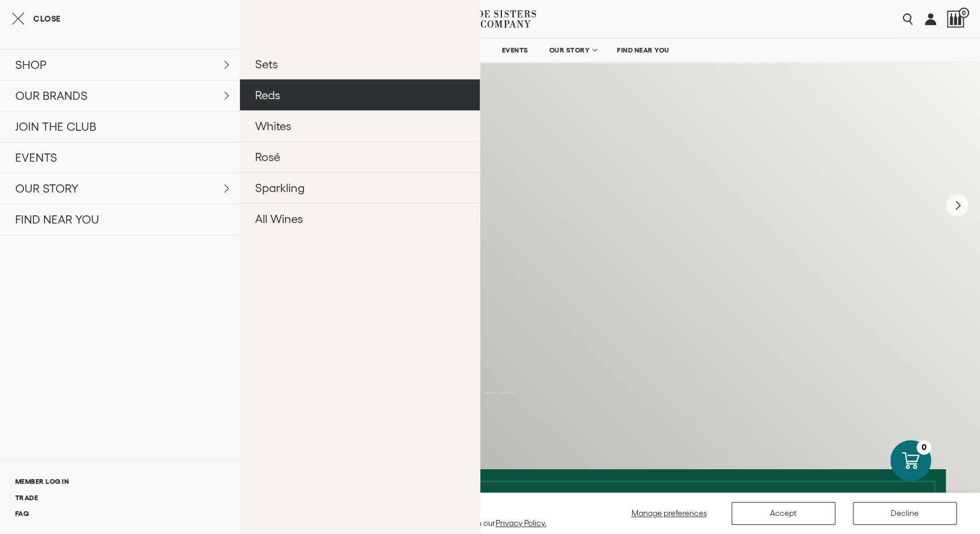  Describe the element at coordinates (643, 50) in the screenshot. I see `span: FIND NEAR YOU` at that location.